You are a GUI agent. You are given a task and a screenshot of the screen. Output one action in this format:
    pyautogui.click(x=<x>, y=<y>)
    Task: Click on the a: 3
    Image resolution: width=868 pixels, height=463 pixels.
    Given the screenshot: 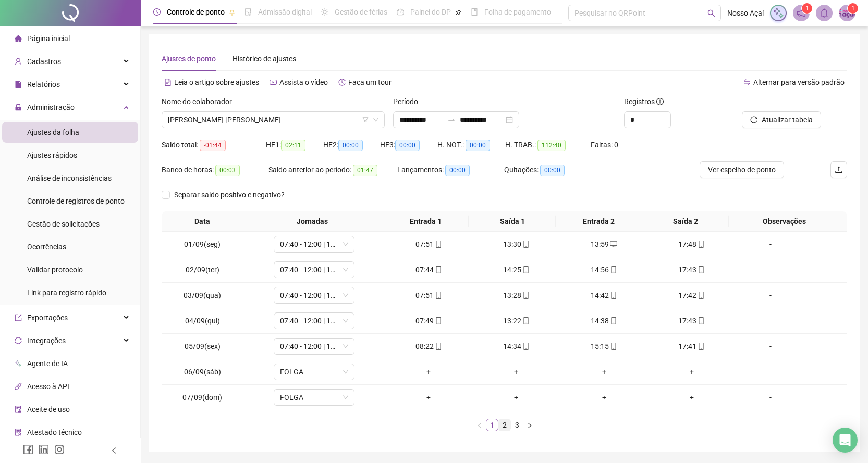 What is the action you would take?
    pyautogui.click(x=517, y=425)
    